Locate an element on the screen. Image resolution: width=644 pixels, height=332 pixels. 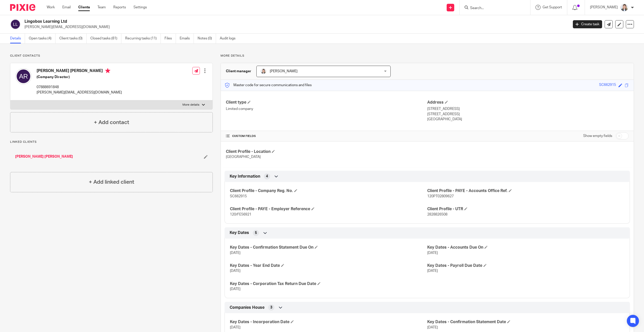
a: Email is located at coordinates (67, 7).